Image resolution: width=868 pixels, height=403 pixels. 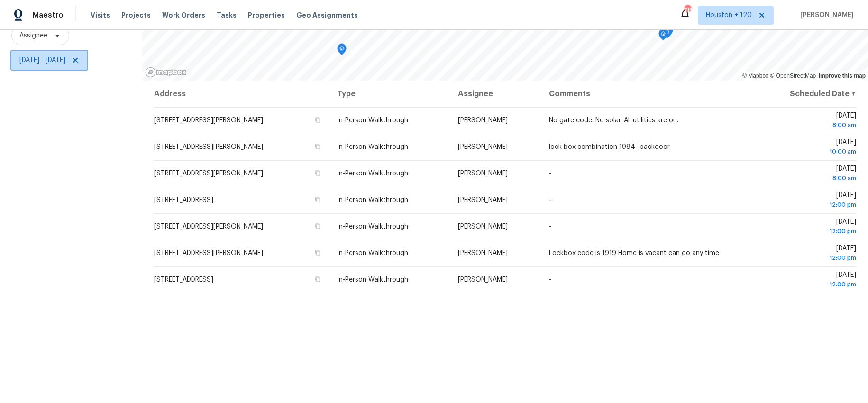 What do you see at coordinates (842, 76) in the screenshot?
I see `a: Improve this map` at bounding box center [842, 76].